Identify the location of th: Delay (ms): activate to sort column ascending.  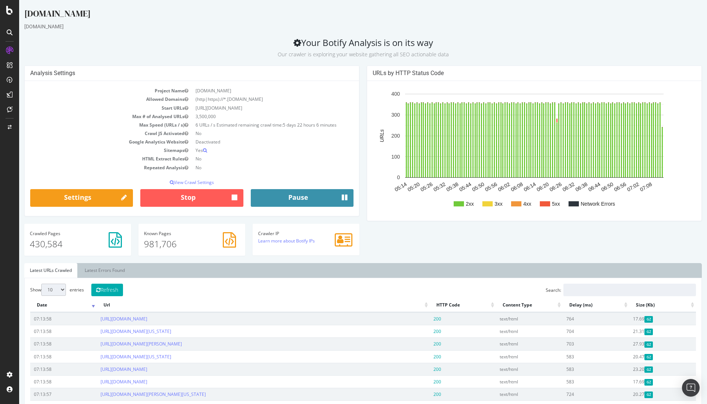
(577, 305).